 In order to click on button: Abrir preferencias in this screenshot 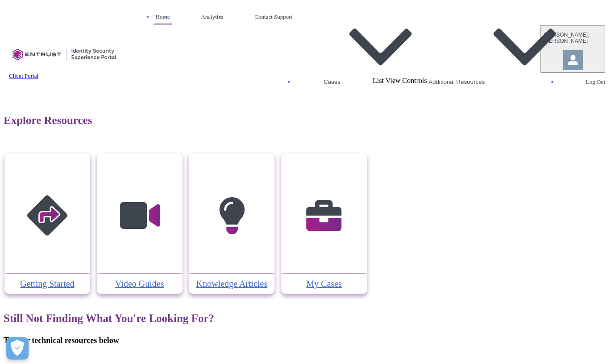, I will do `click(18, 349)`.